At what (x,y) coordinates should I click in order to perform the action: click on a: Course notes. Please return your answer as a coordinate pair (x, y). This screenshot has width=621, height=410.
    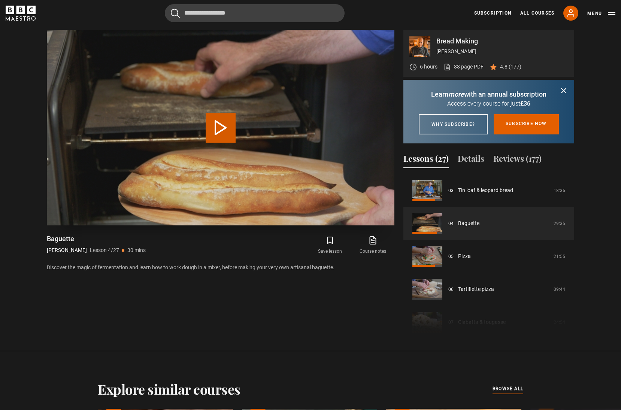
    Looking at the image, I should click on (373, 245).